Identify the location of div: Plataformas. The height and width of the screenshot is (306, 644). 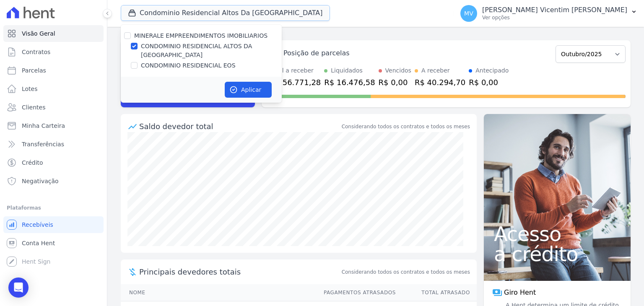
(53, 208).